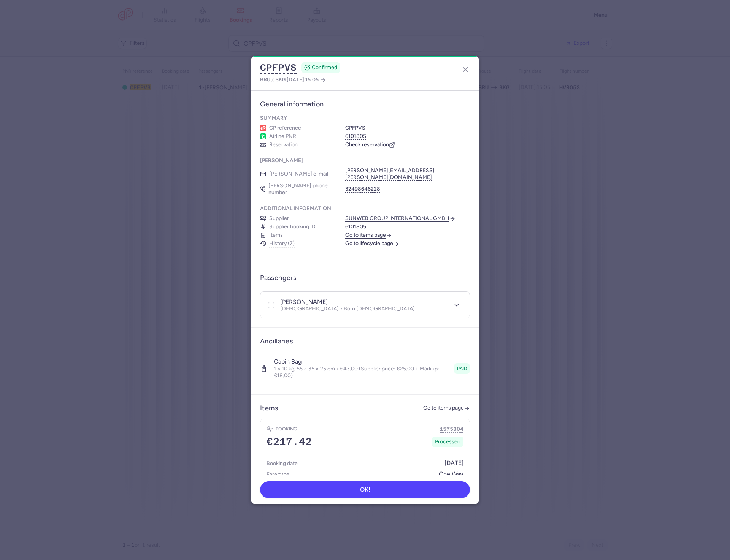 This screenshot has width=730, height=560. What do you see at coordinates (278, 473) in the screenshot?
I see `h5: Fare type` at bounding box center [278, 473].